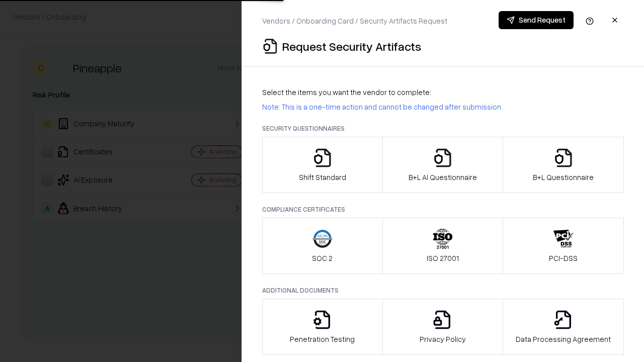 The image size is (644, 362). What do you see at coordinates (563, 327) in the screenshot?
I see `button: Data Processing Agreement` at bounding box center [563, 327].